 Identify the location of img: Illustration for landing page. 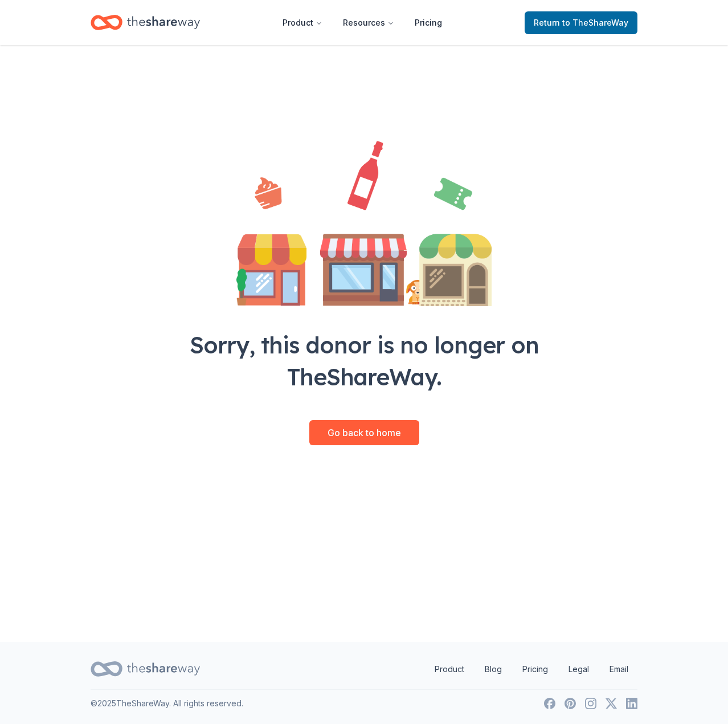
(364, 224).